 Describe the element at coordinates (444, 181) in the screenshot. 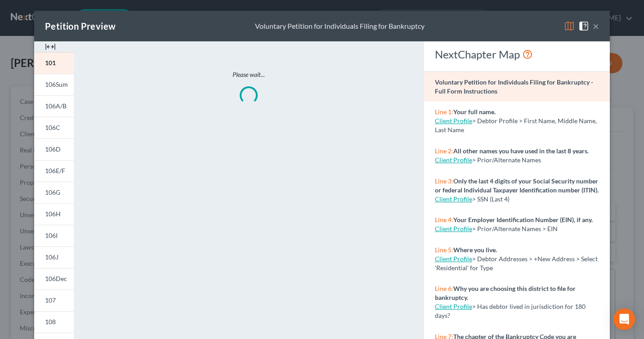

I see `span: Line 3:` at that location.